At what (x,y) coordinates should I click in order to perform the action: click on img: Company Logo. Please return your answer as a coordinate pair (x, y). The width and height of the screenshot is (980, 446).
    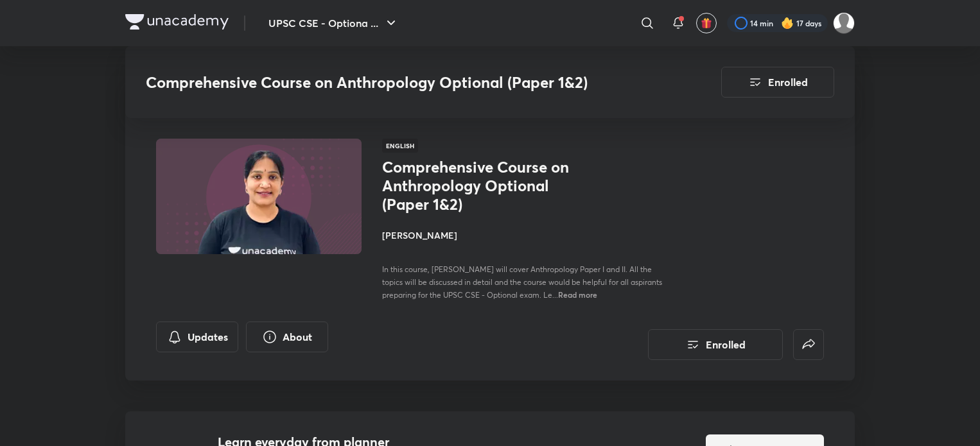
    Looking at the image, I should click on (177, 22).